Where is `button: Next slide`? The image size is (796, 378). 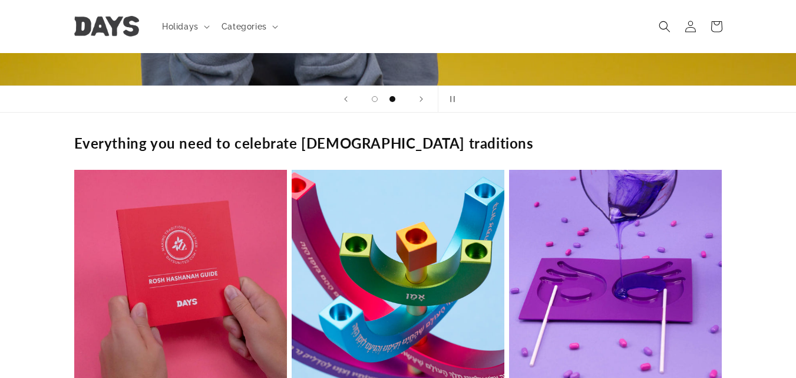
button: Next slide is located at coordinates (421, 99).